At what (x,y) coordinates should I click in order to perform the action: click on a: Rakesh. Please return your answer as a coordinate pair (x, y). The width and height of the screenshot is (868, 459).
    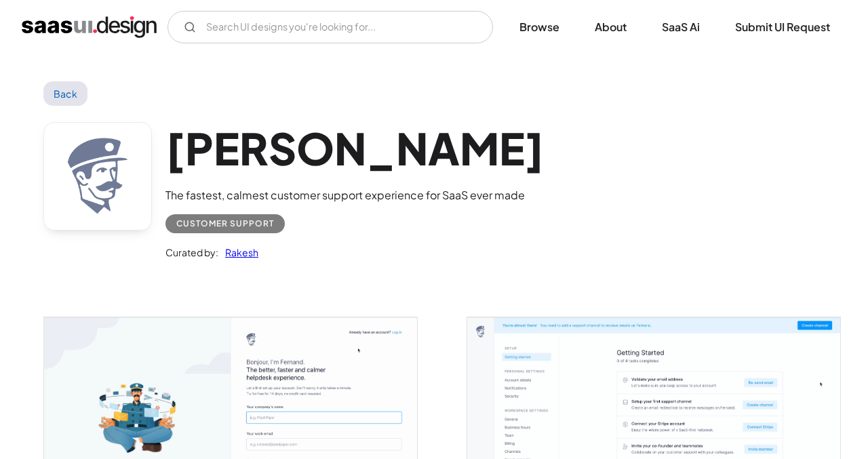
    Looking at the image, I should click on (238, 252).